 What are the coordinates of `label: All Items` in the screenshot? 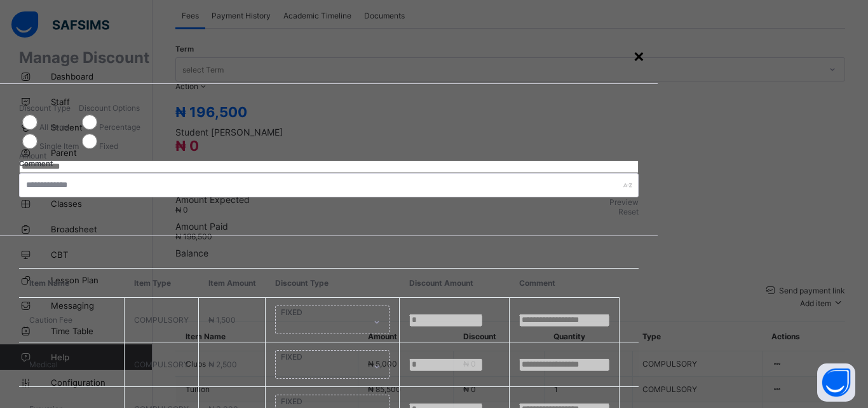 It's located at (54, 127).